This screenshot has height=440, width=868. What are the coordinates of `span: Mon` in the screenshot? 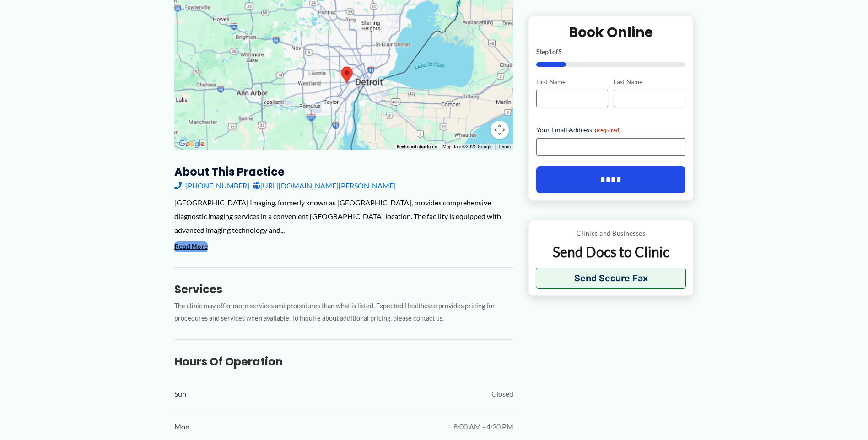 It's located at (181, 427).